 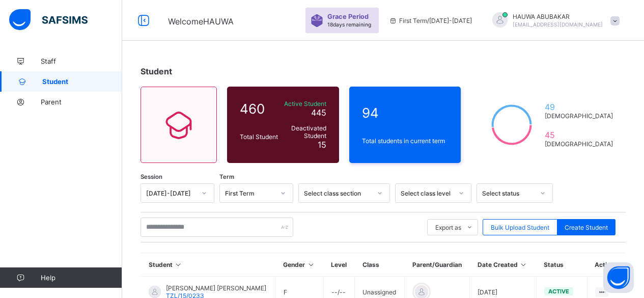 I want to click on span: 45, so click(x=579, y=135).